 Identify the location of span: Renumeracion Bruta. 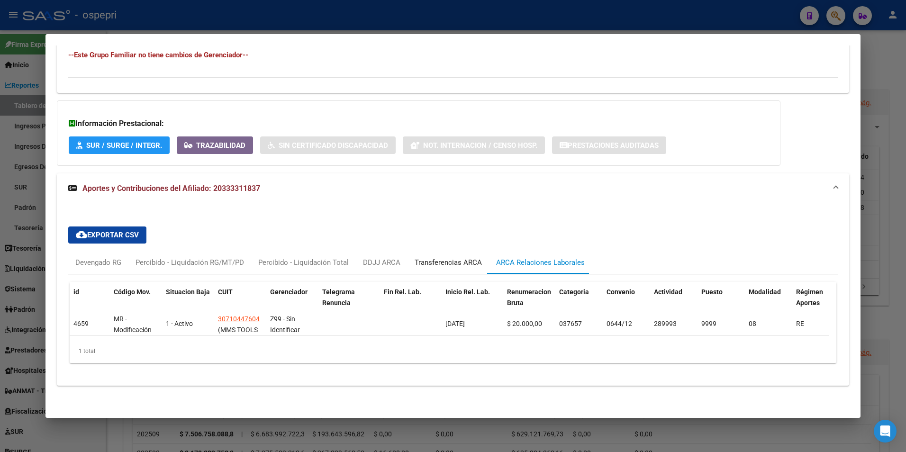
(529, 297).